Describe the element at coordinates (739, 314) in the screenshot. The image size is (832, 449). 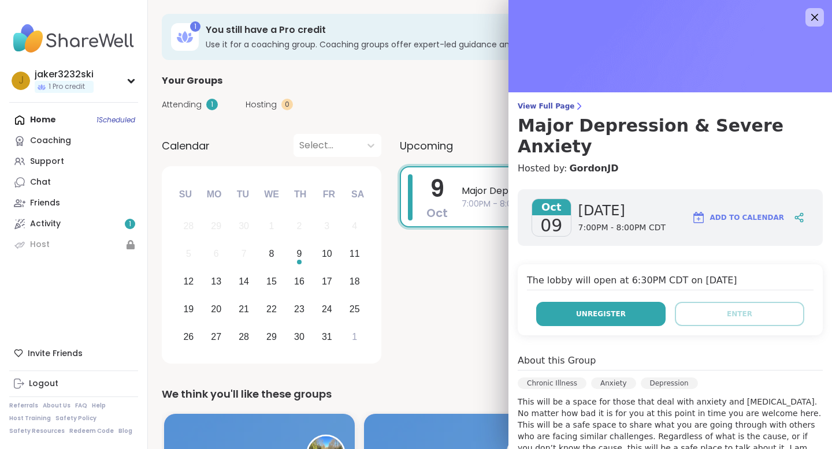
I see `button: Enter` at that location.